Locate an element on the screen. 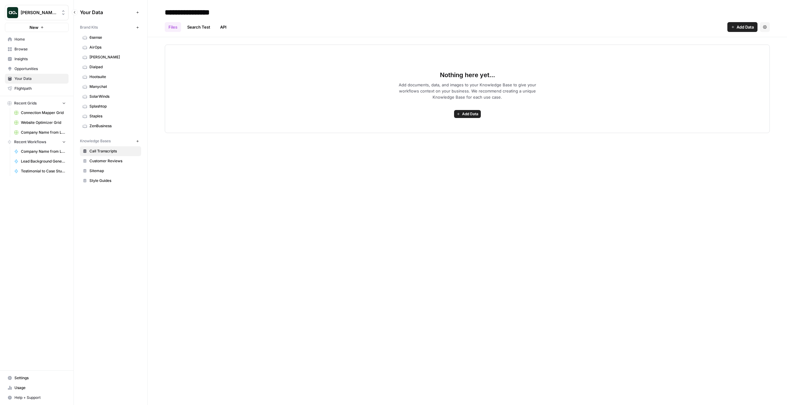 This screenshot has width=787, height=405. a: Company Name from Logo Grid is located at coordinates (40, 132).